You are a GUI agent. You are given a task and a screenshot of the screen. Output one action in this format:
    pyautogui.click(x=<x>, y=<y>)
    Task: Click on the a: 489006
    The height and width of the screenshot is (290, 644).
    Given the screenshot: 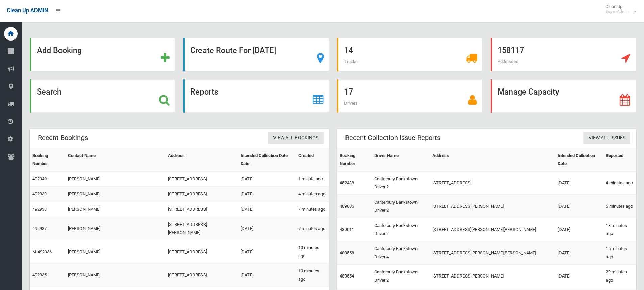 What is the action you would take?
    pyautogui.click(x=347, y=206)
    